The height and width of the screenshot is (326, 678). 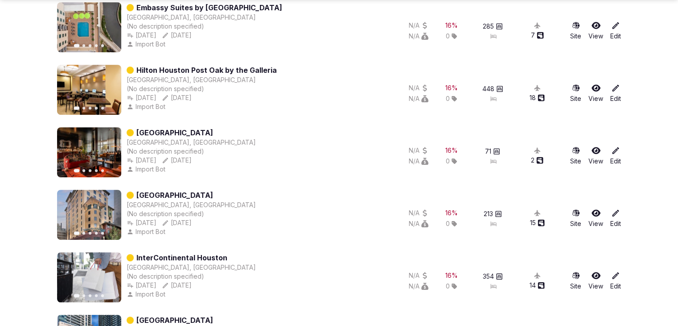 I want to click on span: 285, so click(x=488, y=26).